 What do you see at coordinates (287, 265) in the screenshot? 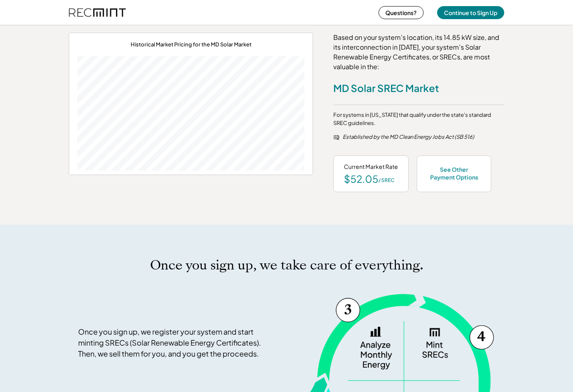
I see `h1: Once you sign up, we take care of everything.` at bounding box center [287, 265].